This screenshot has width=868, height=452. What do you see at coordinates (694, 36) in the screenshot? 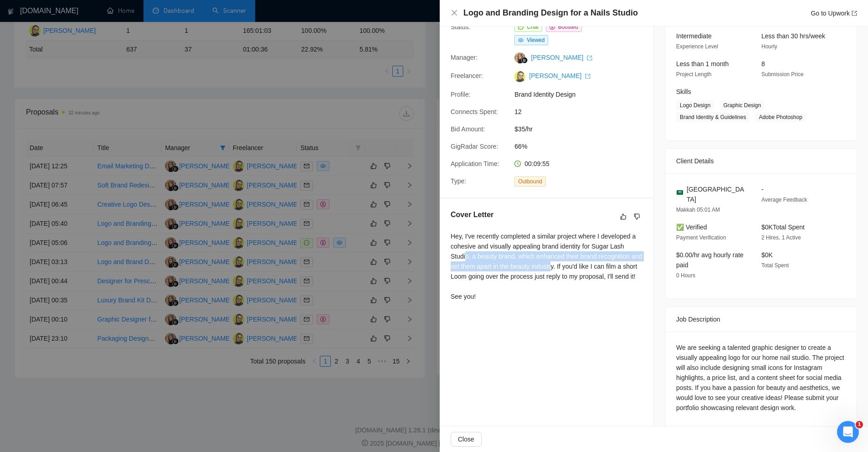
I see `span: Intermediate` at bounding box center [694, 36].